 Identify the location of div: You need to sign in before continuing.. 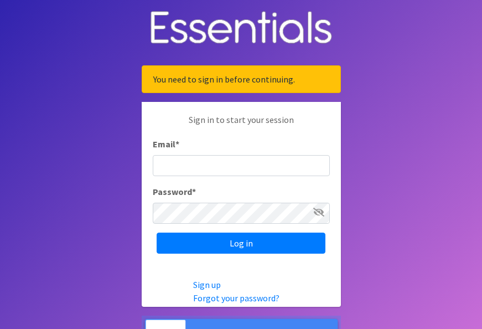
(241, 79).